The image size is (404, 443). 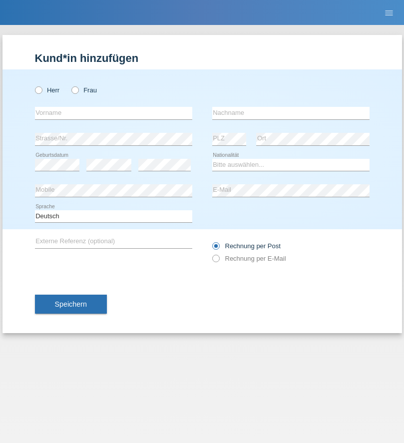 I want to click on i: menu, so click(x=389, y=13).